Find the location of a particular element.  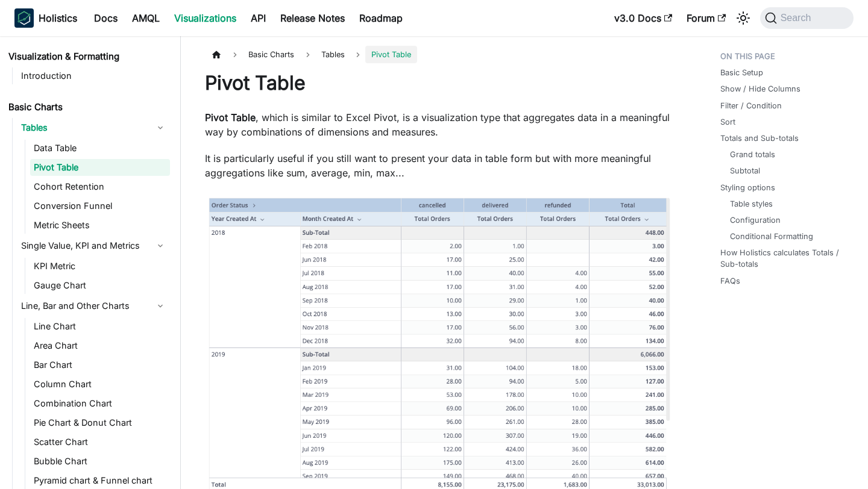

a: Conversion Funnel is located at coordinates (100, 206).